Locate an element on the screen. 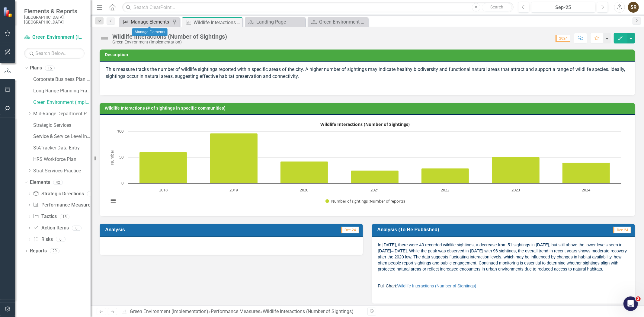 This screenshot has width=644, height=317. a: Tactics is located at coordinates (44, 216).